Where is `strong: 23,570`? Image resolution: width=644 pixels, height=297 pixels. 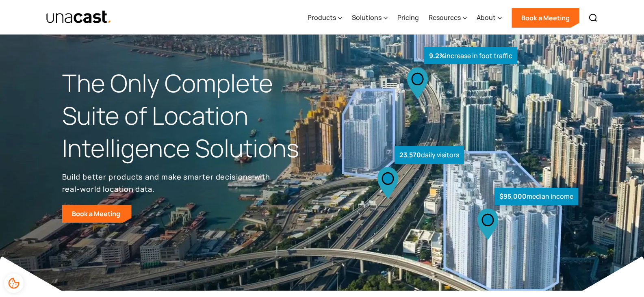 strong: 23,570 is located at coordinates (410, 155).